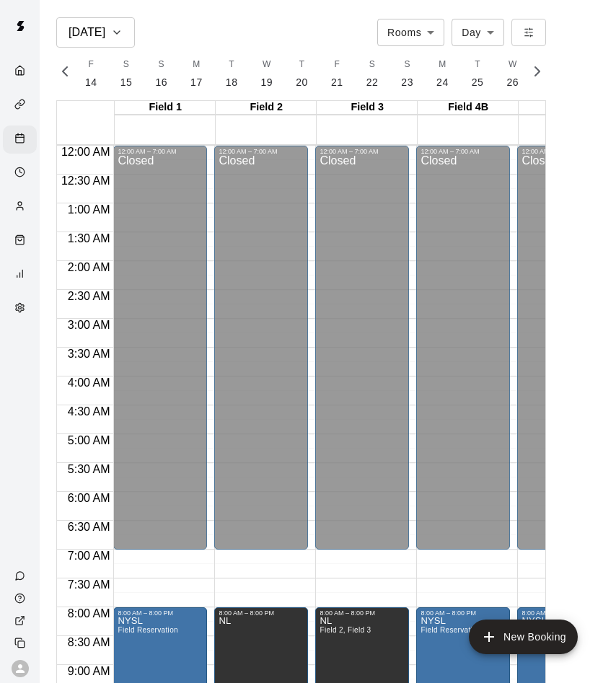 This screenshot has width=616, height=683. What do you see at coordinates (88, 411) in the screenshot?
I see `span: 4:30 AM` at bounding box center [88, 411].